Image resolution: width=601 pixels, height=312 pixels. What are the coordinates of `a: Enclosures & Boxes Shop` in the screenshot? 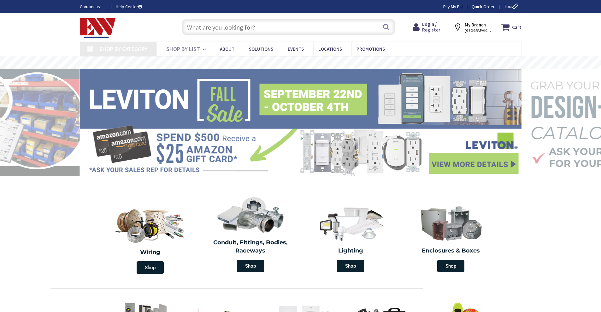 It's located at (451, 239).